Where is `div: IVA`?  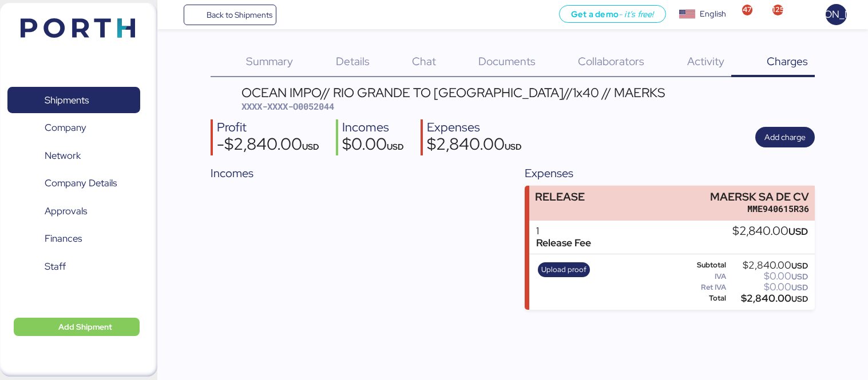 div: IVA is located at coordinates (705, 277).